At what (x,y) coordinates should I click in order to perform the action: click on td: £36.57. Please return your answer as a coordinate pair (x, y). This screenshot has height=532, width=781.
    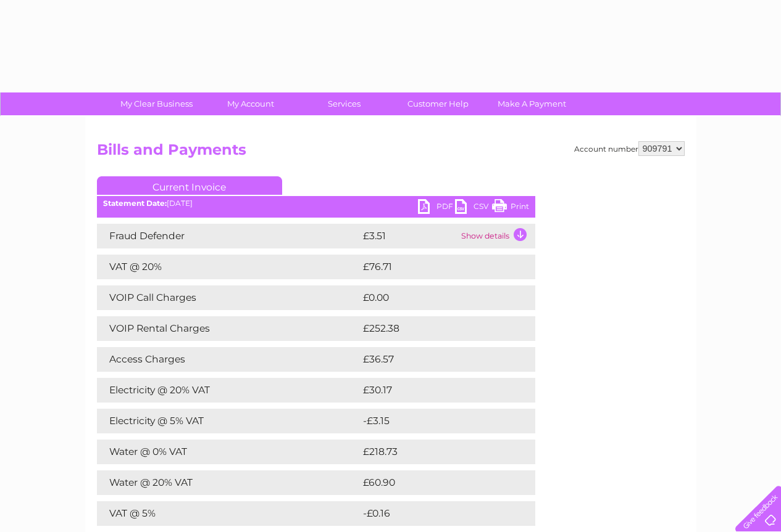
    Looking at the image, I should click on (435, 360).